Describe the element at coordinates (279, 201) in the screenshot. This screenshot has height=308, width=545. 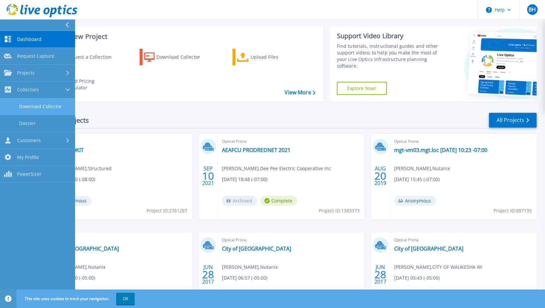
I see `span: Complete` at that location.